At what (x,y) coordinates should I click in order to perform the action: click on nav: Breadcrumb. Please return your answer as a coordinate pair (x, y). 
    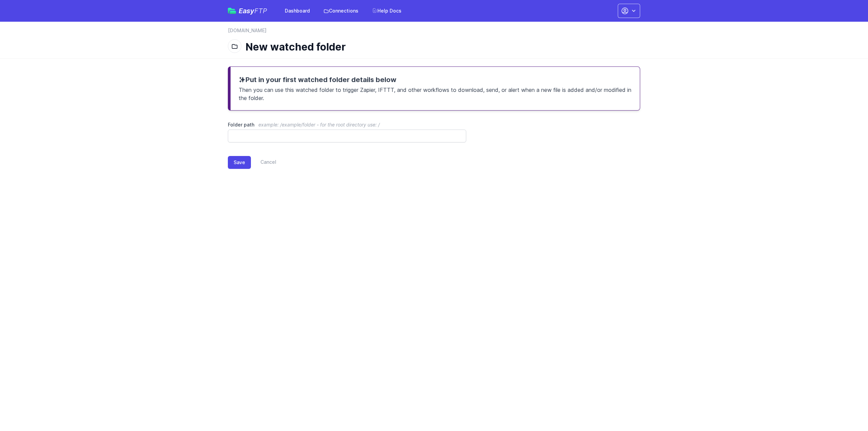
    Looking at the image, I should click on (434, 32).